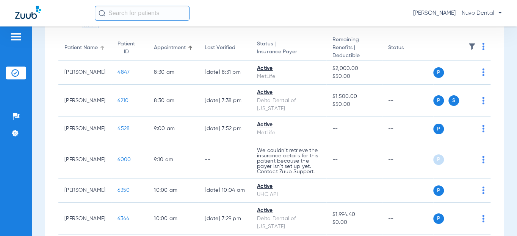 The height and width of the screenshot is (236, 517). I want to click on span: S, so click(454, 101).